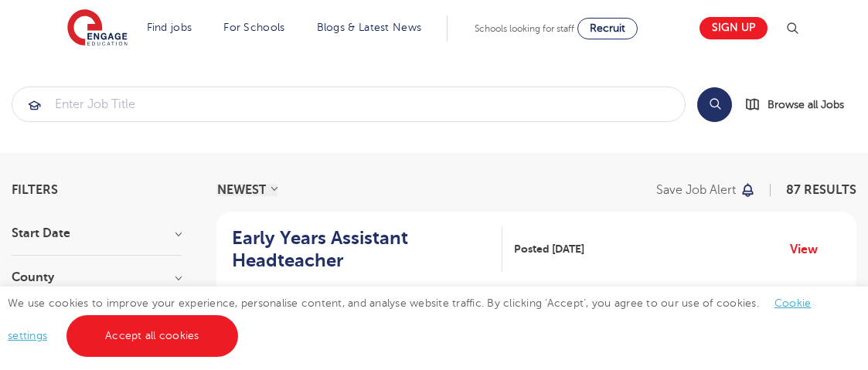 The height and width of the screenshot is (370, 868). I want to click on span: We use cookies to improve your experience, personalise content, and analyse website traffic. By c..., so click(409, 319).